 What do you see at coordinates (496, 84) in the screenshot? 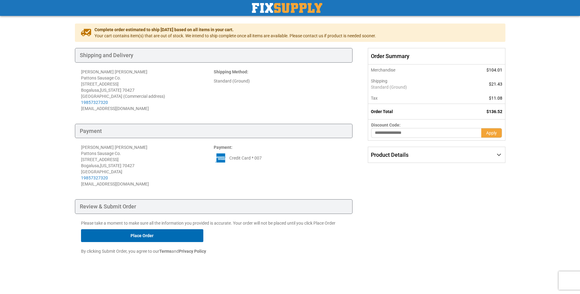
I see `span: $21.43` at bounding box center [496, 84].